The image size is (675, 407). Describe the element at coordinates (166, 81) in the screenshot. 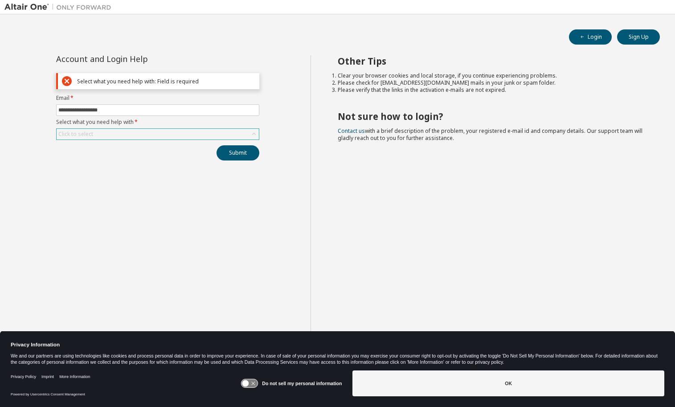

I see `div: Select what you need help with: Field is required` at that location.